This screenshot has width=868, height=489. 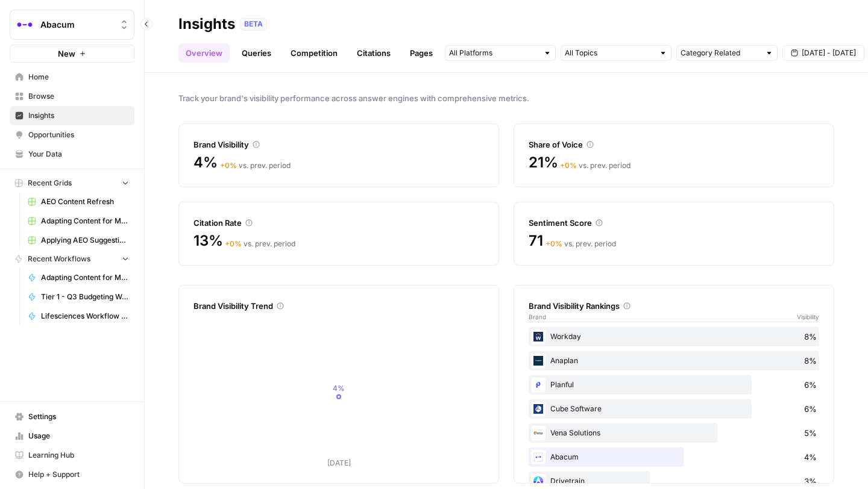 I want to click on span: Recent Grids, so click(x=50, y=183).